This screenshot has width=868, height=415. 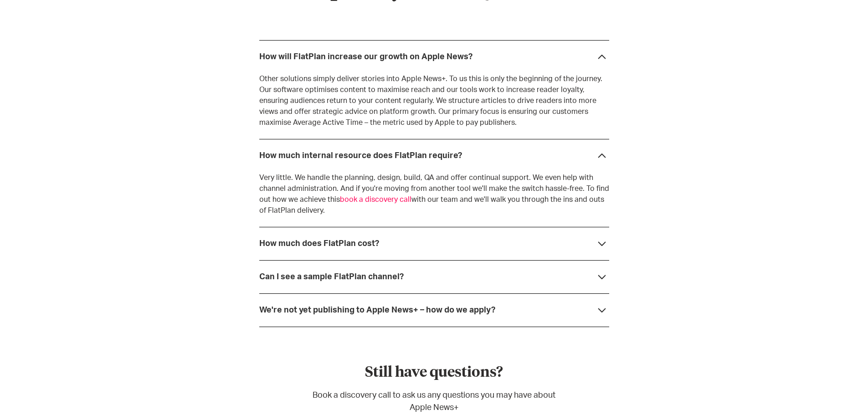 What do you see at coordinates (434, 101) in the screenshot?
I see `p: Other solutions simply deliver stories into Apple News+. To us this is only the beginning of the ...` at bounding box center [434, 101].